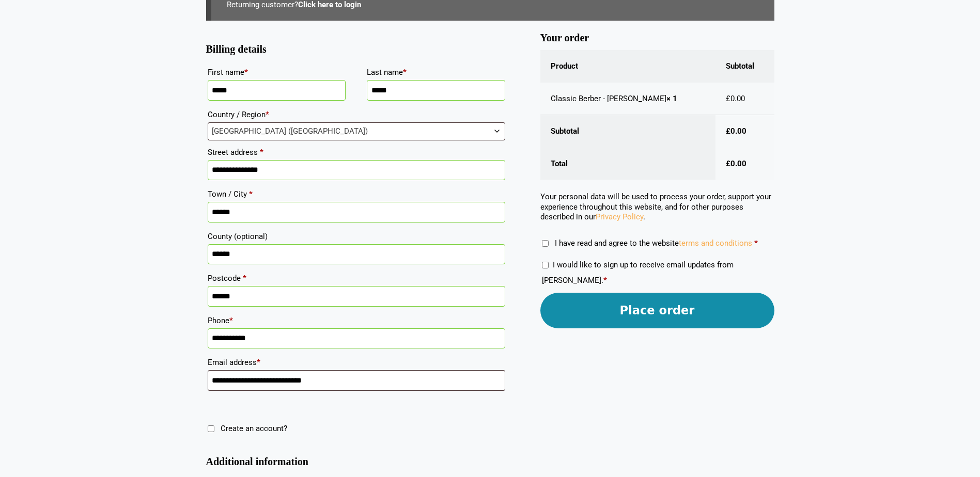 The image size is (980, 477). I want to click on a: terms and conditions, so click(715, 243).